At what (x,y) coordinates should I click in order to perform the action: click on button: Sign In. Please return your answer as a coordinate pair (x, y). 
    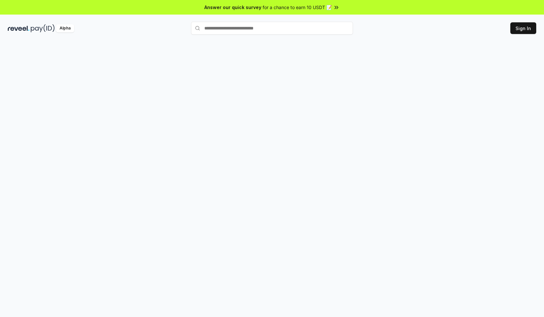
    Looking at the image, I should click on (523, 28).